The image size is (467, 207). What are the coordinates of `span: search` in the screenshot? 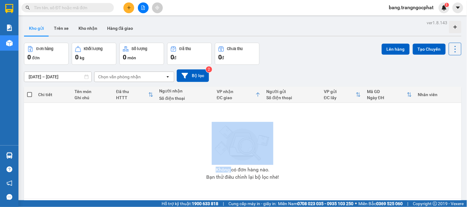 It's located at (28, 8).